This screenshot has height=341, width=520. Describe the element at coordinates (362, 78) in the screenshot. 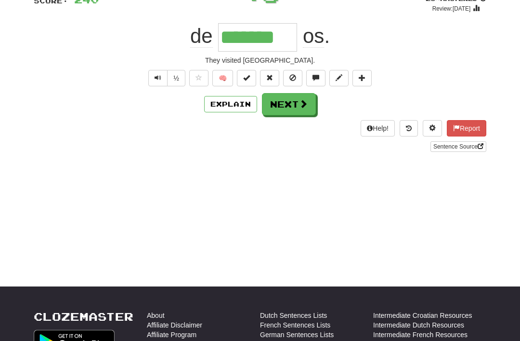

I see `button: Add to collection (alt+a)` at that location.